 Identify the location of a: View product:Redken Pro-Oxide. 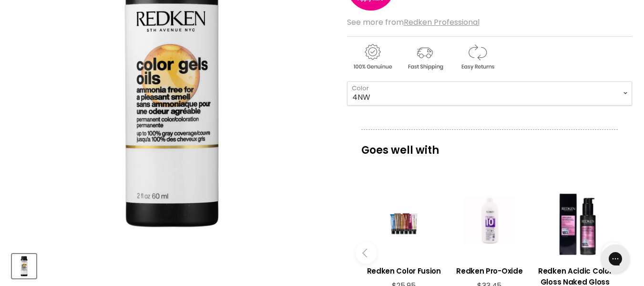
(489, 270).